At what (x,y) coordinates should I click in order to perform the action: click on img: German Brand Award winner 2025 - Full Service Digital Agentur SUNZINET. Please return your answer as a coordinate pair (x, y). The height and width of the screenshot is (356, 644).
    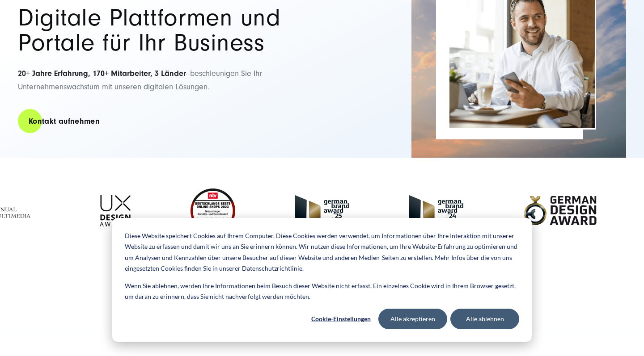
    Looking at the image, I should click on (322, 211).